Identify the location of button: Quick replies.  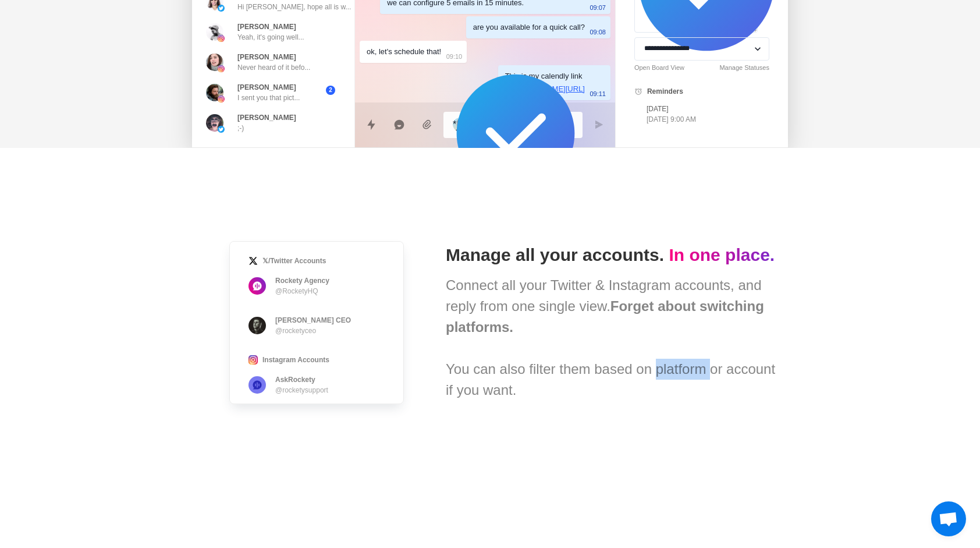
(372, 125).